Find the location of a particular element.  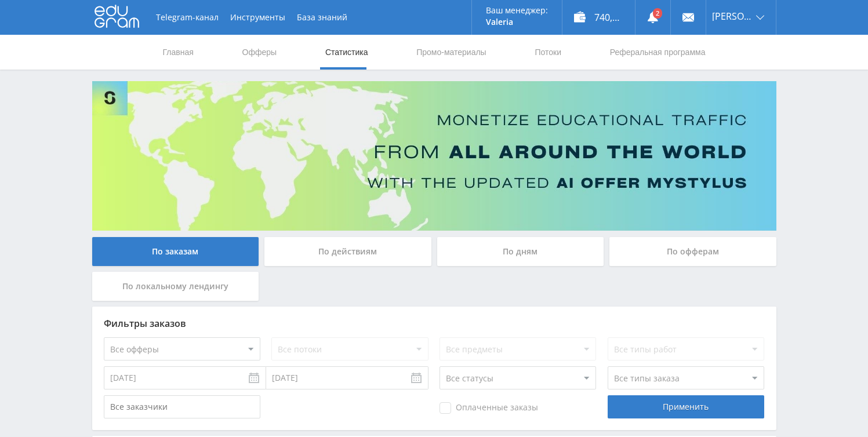

img: Banner is located at coordinates (434, 156).